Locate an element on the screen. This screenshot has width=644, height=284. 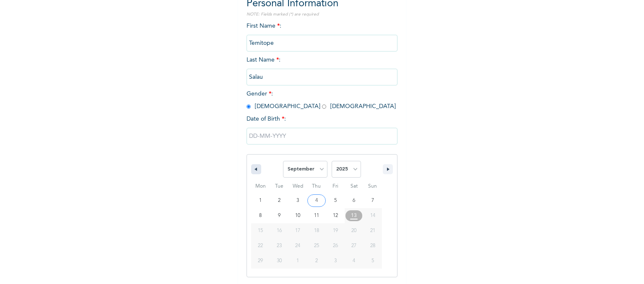
button: 17 is located at coordinates (298, 231).